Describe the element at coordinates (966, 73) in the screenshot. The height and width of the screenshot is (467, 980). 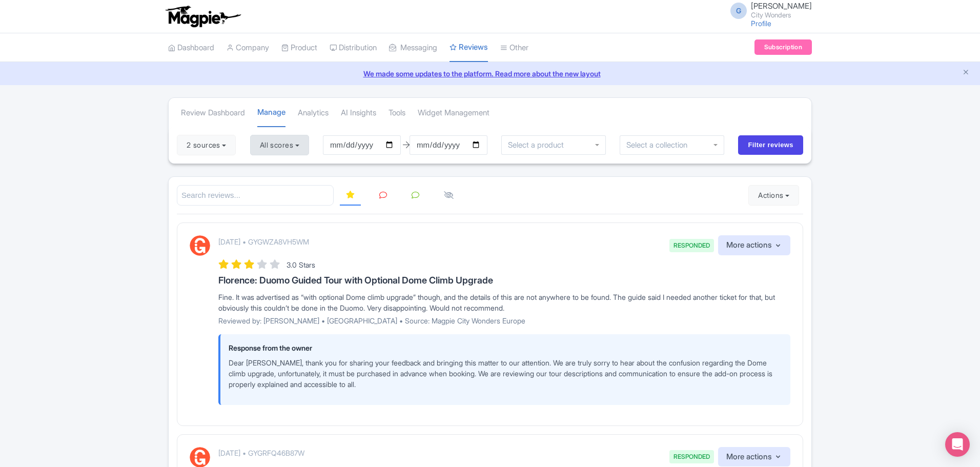
I see `button: Close announcement` at that location.